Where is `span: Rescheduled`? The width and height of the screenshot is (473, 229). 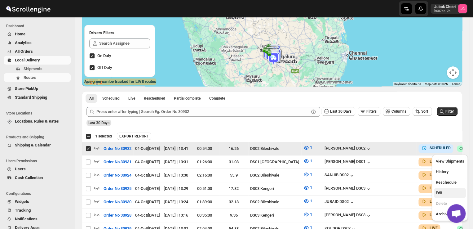 span: Rescheduled is located at coordinates (154, 98).